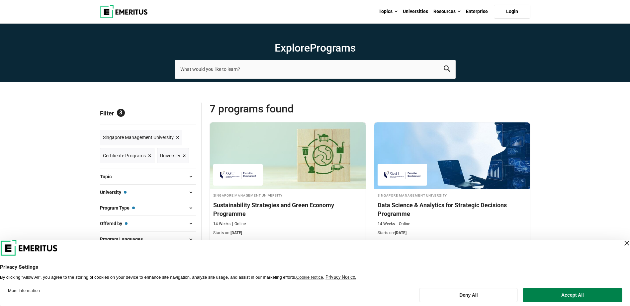 This screenshot has height=306, width=630. I want to click on a: University ×, so click(173, 155).